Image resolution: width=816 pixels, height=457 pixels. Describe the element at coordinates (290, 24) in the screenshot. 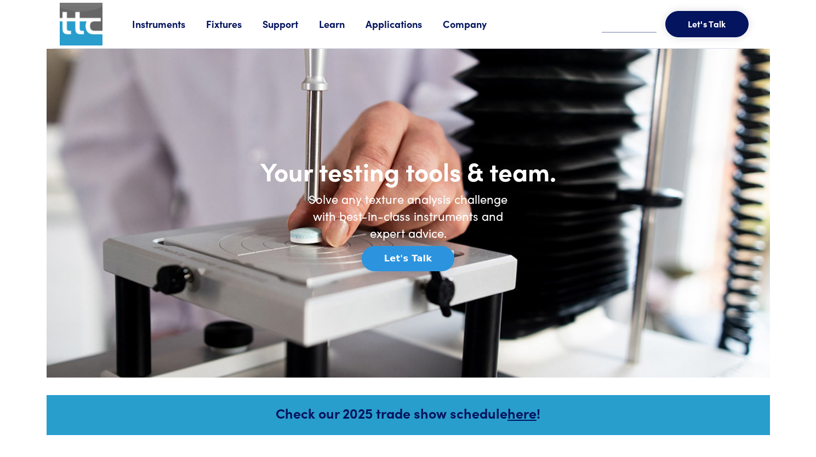

I see `a: Support` at that location.